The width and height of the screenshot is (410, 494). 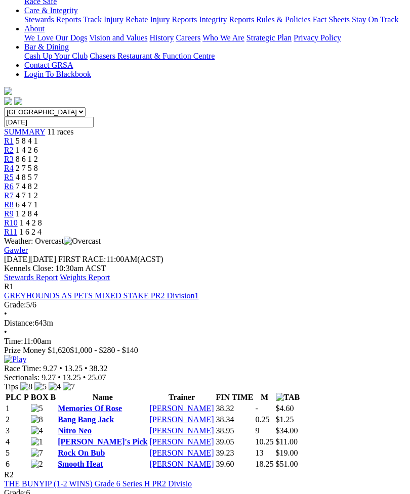 I want to click on a: Rules & Policies, so click(x=283, y=19).